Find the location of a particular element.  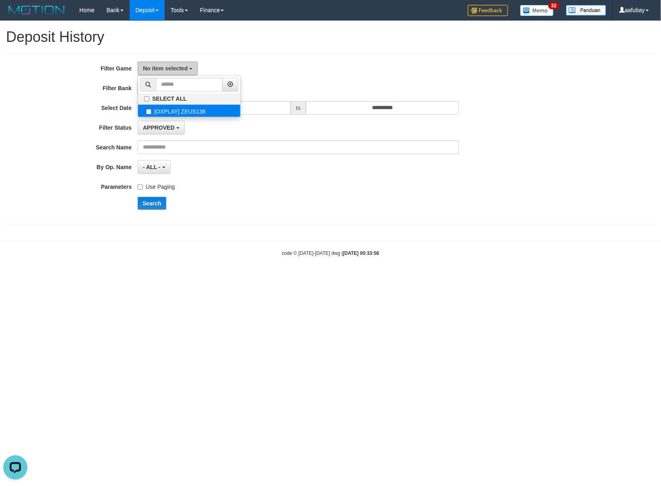

img: Feedback.jpg is located at coordinates (488, 10).